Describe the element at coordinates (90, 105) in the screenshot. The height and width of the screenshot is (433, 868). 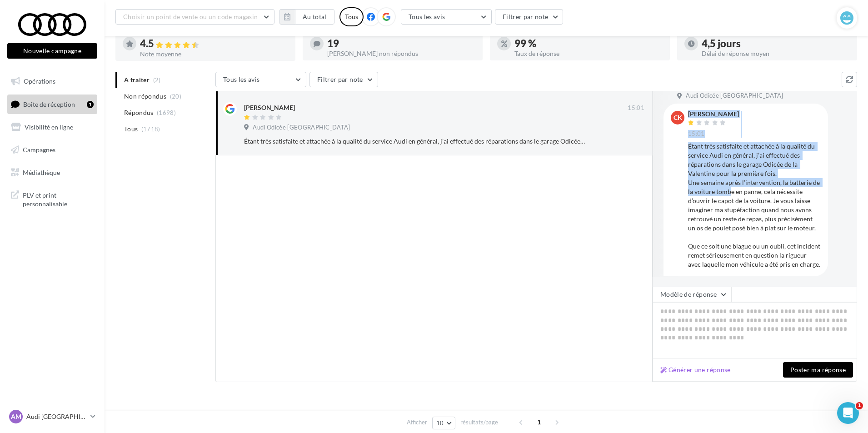
I see `div: 1` at that location.